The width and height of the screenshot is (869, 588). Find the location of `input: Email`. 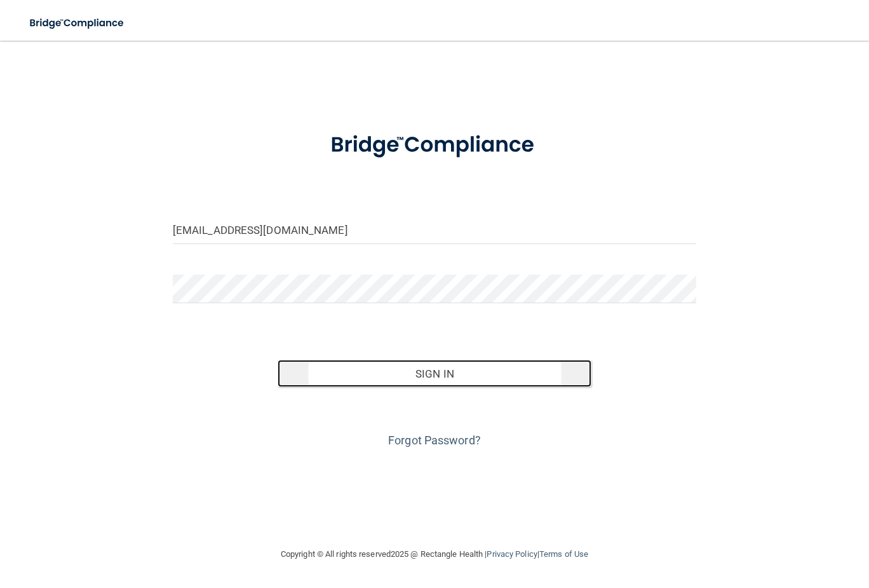

input: Email is located at coordinates (435, 230).